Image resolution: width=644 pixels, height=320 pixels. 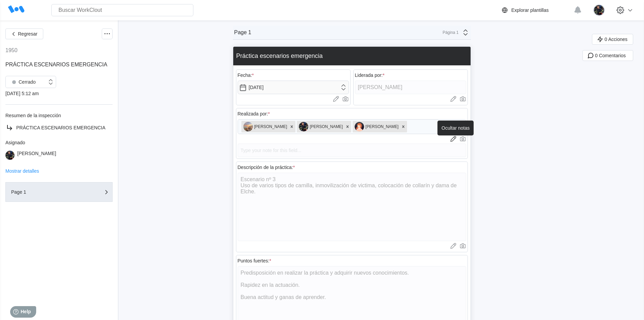 I want to click on span: Regresar, so click(x=28, y=34).